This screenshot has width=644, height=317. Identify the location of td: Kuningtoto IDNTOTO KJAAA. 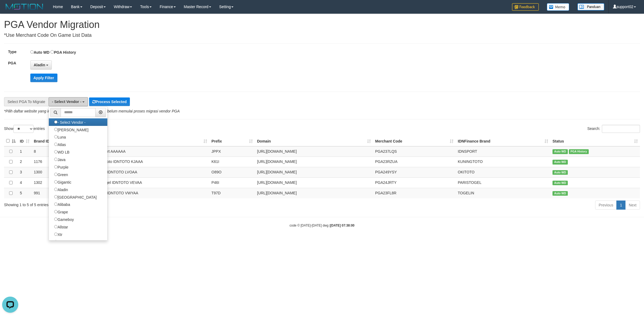
(150, 162).